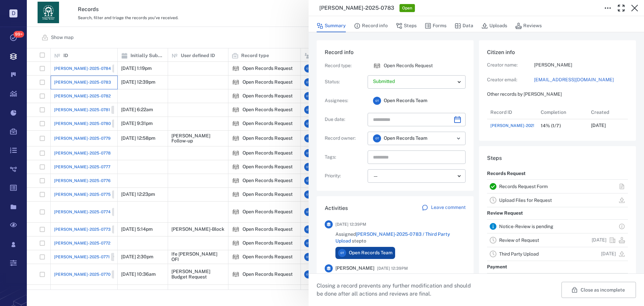 The width and height of the screenshot is (644, 306). Describe the element at coordinates (526, 226) in the screenshot. I see `a: Notice-Review is pending` at that location.